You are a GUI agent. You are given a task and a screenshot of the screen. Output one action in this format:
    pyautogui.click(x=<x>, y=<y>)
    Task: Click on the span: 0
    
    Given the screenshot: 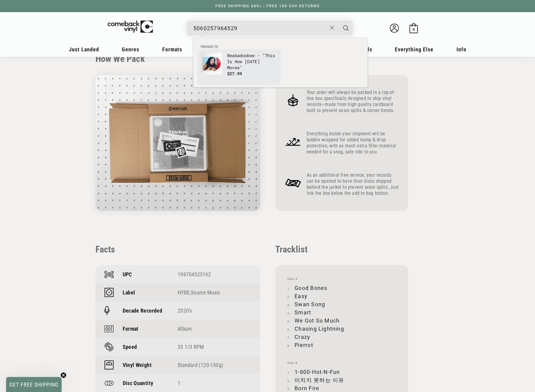 What is the action you would take?
    pyautogui.click(x=413, y=29)
    